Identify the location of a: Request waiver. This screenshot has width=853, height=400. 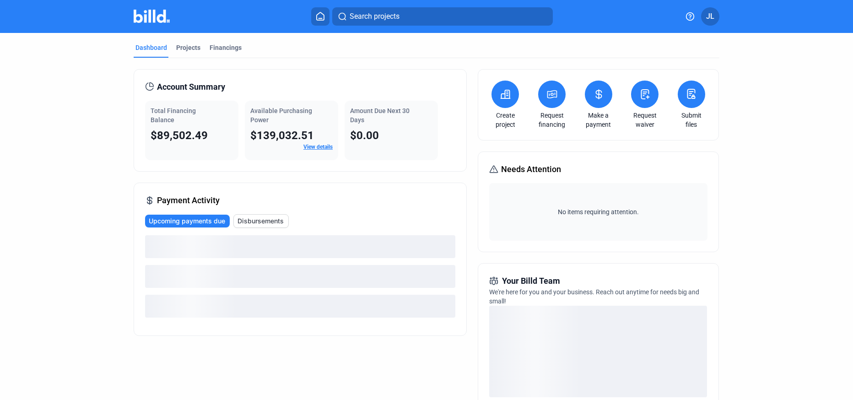
(645, 120).